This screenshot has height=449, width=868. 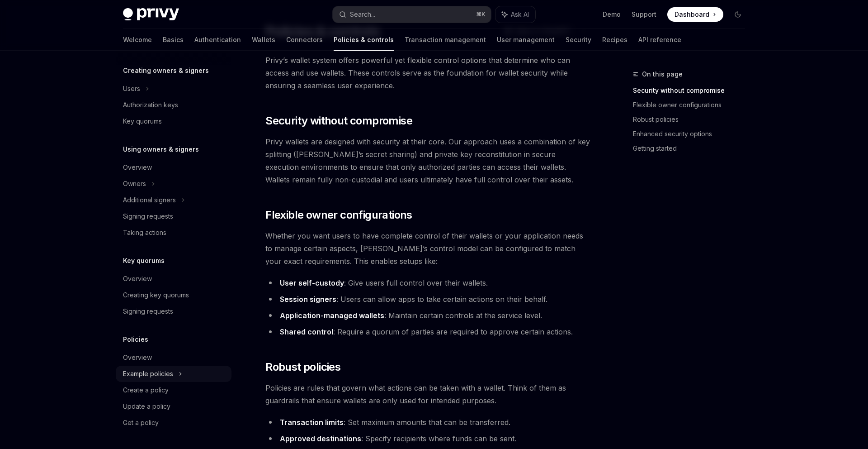 I want to click on a: Connectors, so click(x=304, y=40).